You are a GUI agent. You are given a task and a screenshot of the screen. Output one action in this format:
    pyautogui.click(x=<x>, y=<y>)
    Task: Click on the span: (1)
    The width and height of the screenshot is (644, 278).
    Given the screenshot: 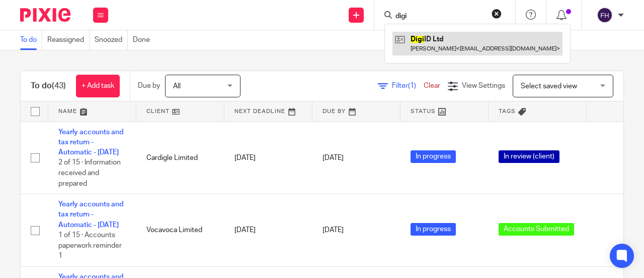 What is the action you would take?
    pyautogui.click(x=412, y=85)
    